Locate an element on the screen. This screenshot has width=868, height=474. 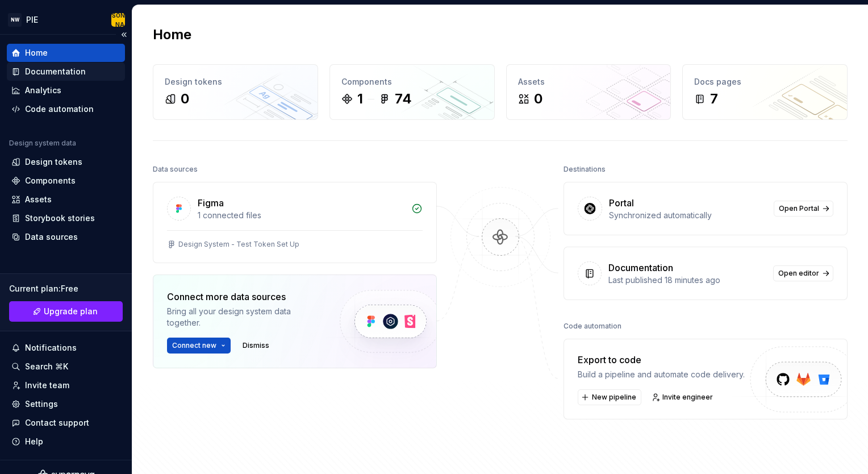
div: Connect new is located at coordinates (199, 345).